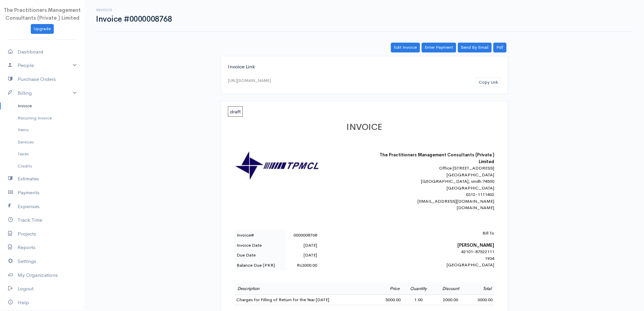 The width and height of the screenshot is (644, 311). What do you see at coordinates (260, 235) in the screenshot?
I see `td: Invoice#` at bounding box center [260, 235].